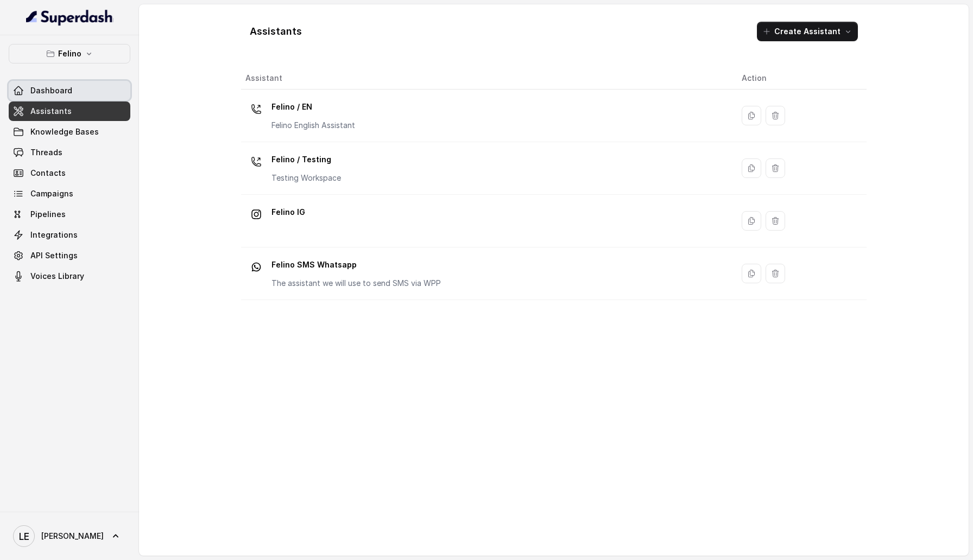  Describe the element at coordinates (799, 78) in the screenshot. I see `th: Action` at that location.